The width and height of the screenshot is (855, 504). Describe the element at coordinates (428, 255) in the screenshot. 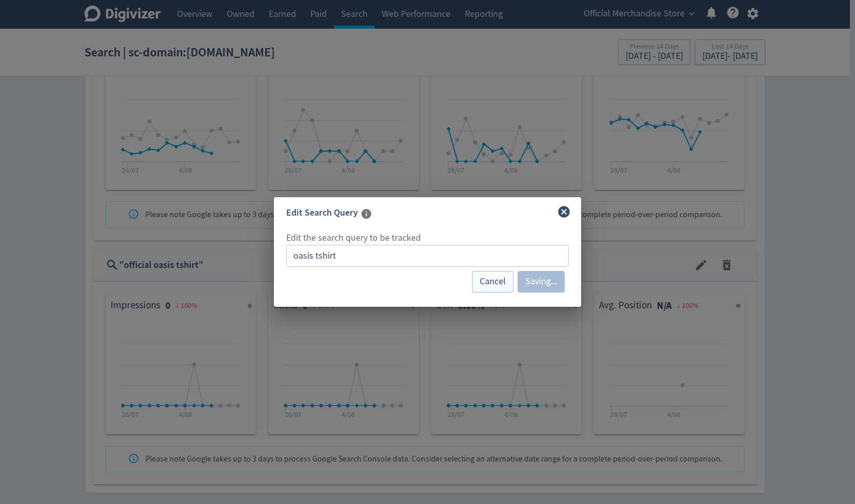

I see `input: E.g. paid media` at that location.